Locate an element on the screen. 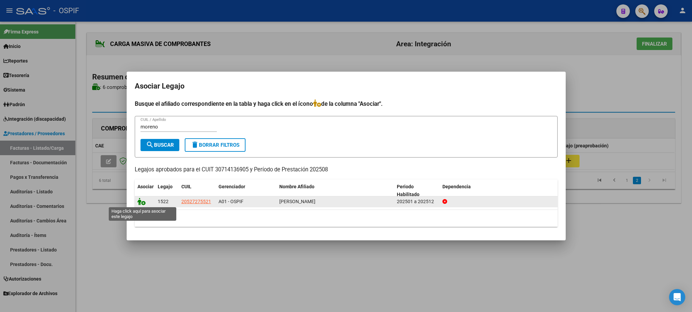  span: Dependencia is located at coordinates (457, 187).